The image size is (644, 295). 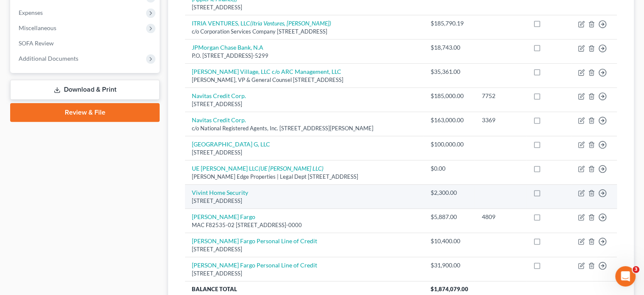 What do you see at coordinates (449, 168) in the screenshot?
I see `div: $0.00` at bounding box center [449, 168].